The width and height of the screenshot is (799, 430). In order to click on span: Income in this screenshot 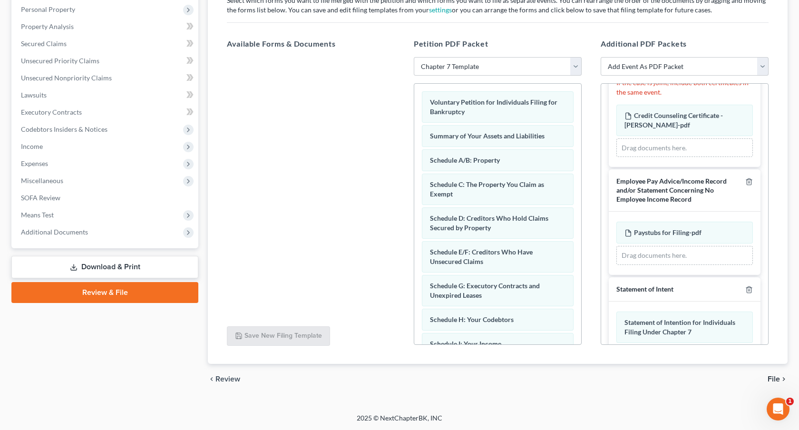, I will do `click(32, 146)`.